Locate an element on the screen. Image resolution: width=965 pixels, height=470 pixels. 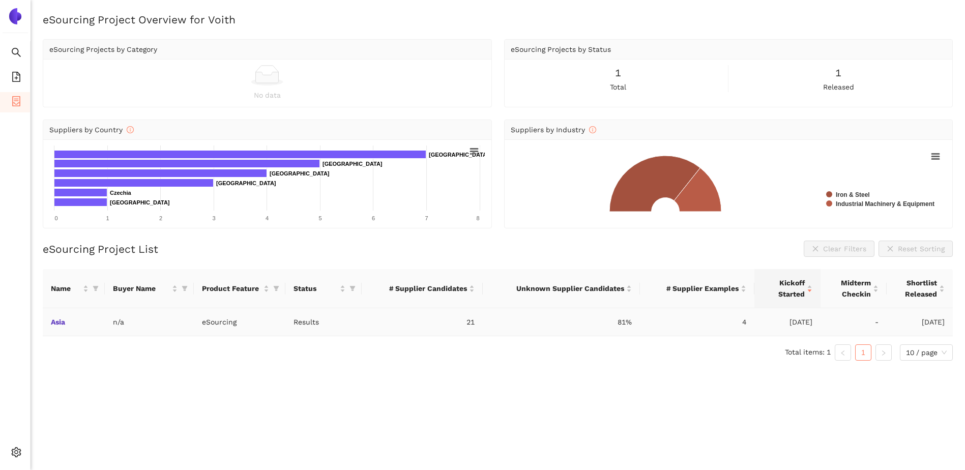
h2: eSourcing Project List is located at coordinates (100, 249).